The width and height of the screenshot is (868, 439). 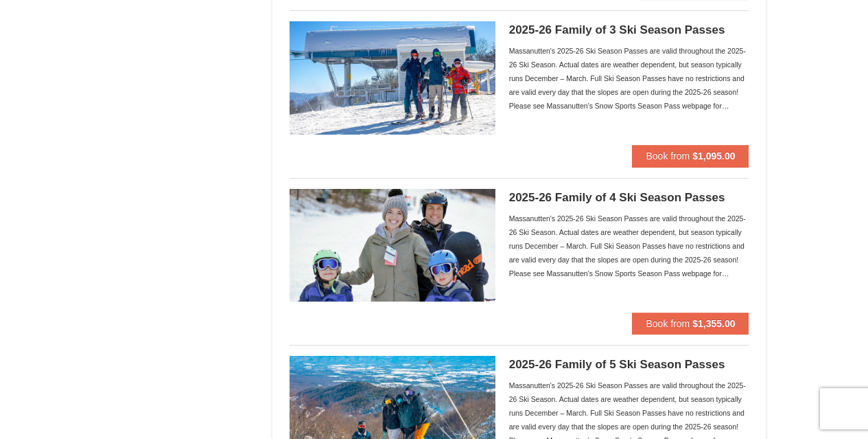 What do you see at coordinates (629, 365) in the screenshot?
I see `h5: 2025-26 Family of 5 Ski Season Passes` at bounding box center [629, 365].